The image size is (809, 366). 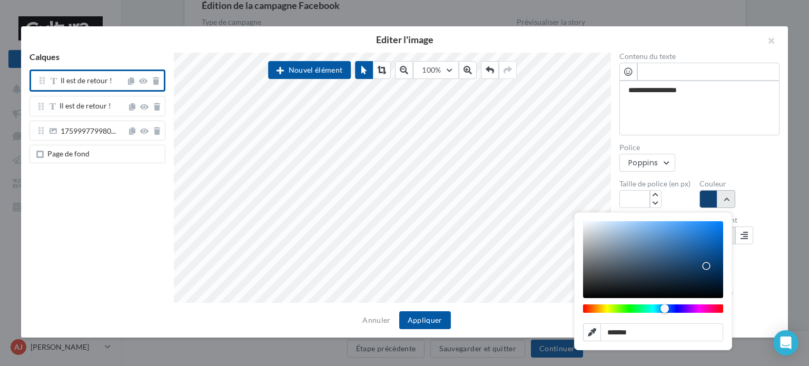 I want to click on div: Calques, so click(x=97, y=61).